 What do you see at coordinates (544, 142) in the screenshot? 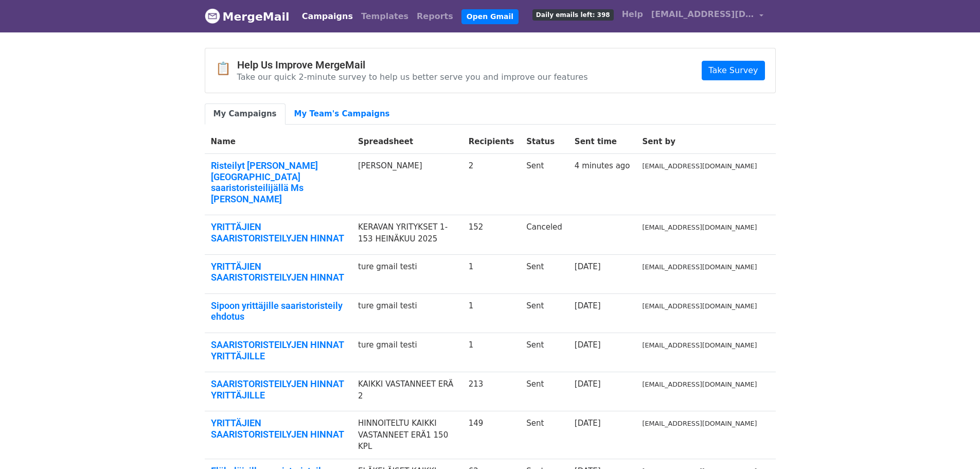
I see `th: Status` at bounding box center [544, 142].